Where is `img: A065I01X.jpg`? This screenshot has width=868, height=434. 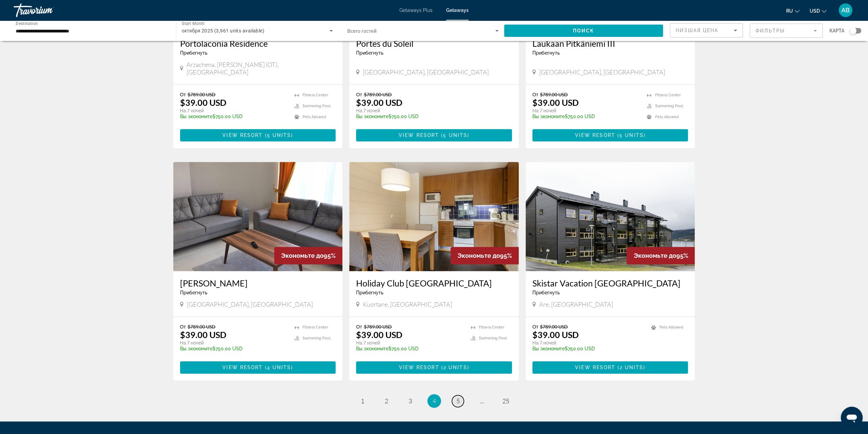 img: A065I01X.jpg is located at coordinates (434, 216).